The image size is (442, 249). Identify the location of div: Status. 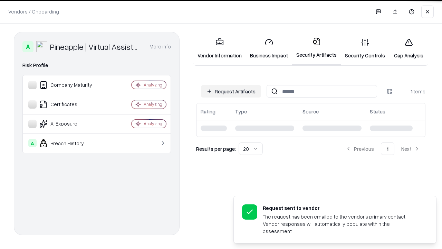
(378, 111).